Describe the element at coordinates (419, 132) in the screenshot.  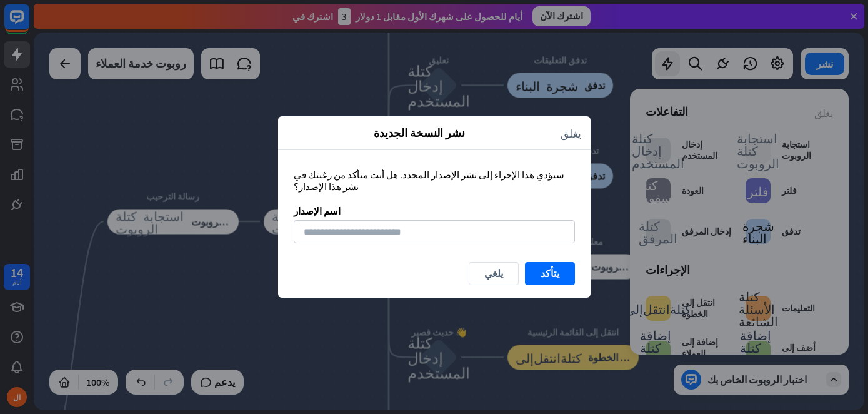
I see `font: نشر النسخة الجديدة` at that location.